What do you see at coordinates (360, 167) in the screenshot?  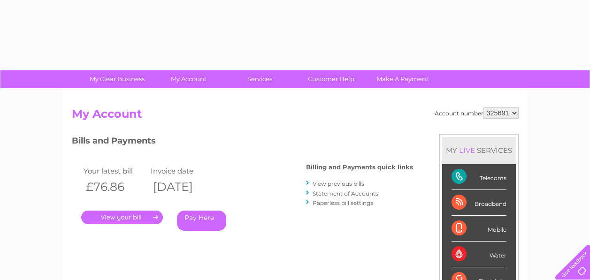 I see `h4: Billing and Payments quick links` at bounding box center [360, 167].